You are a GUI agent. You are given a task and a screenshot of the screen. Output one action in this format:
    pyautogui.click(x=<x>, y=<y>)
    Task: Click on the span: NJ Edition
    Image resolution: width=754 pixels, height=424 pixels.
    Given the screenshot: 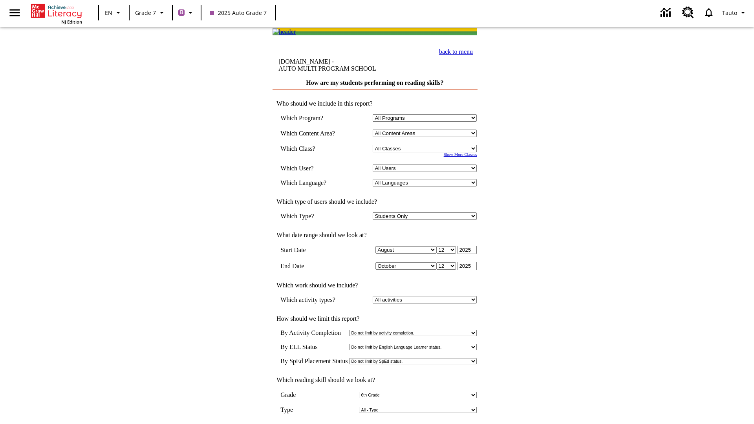 What is the action you would take?
    pyautogui.click(x=71, y=22)
    